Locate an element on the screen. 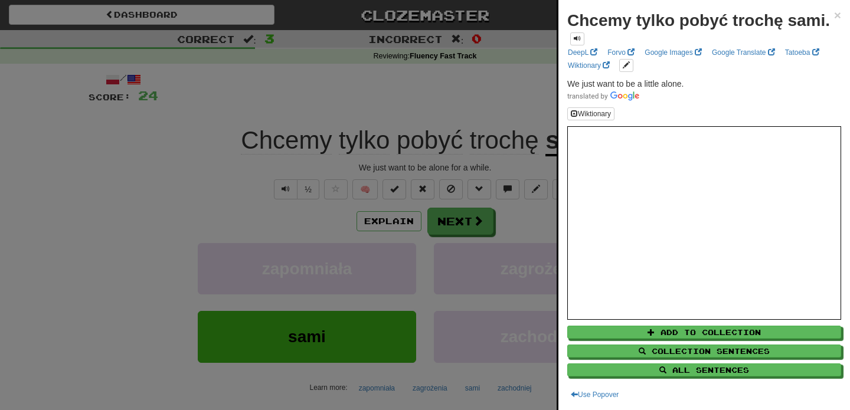 This screenshot has width=850, height=410. a: Forvo is located at coordinates (621, 53).